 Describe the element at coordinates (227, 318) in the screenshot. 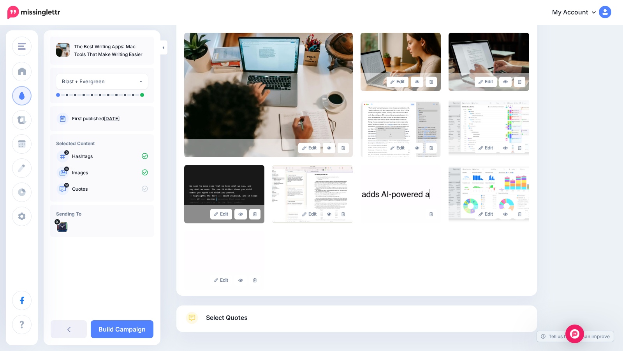

I see `span: Select Quotes` at that location.